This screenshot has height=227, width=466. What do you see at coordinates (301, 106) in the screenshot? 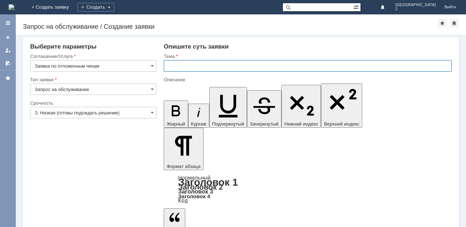
I see `button: Нижний индекс` at bounding box center [301, 106].